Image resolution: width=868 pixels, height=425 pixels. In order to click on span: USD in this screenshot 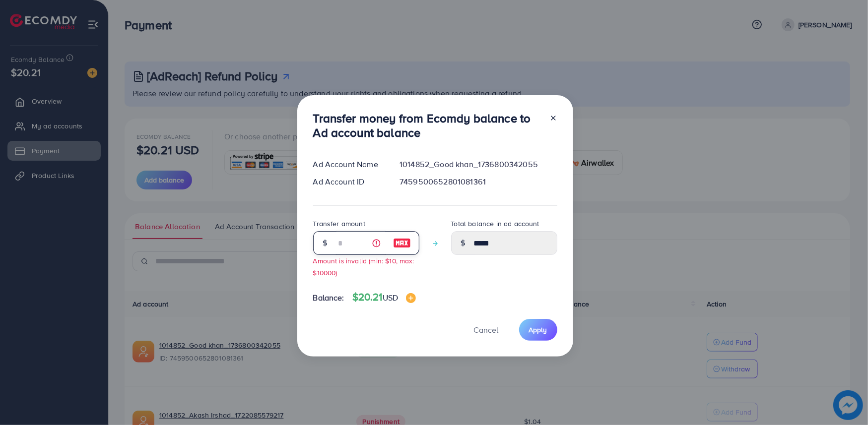, I will do `click(390, 297)`.